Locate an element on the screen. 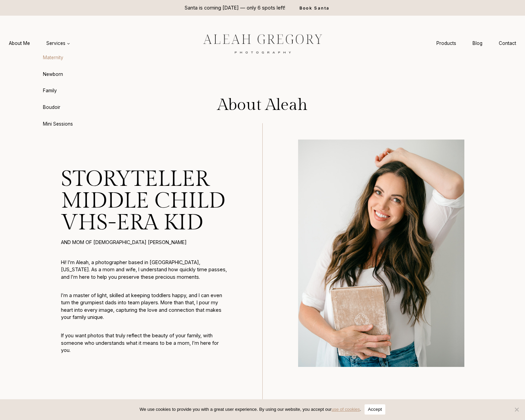 This screenshot has width=525, height=420. a: use of cookies is located at coordinates (345, 409).